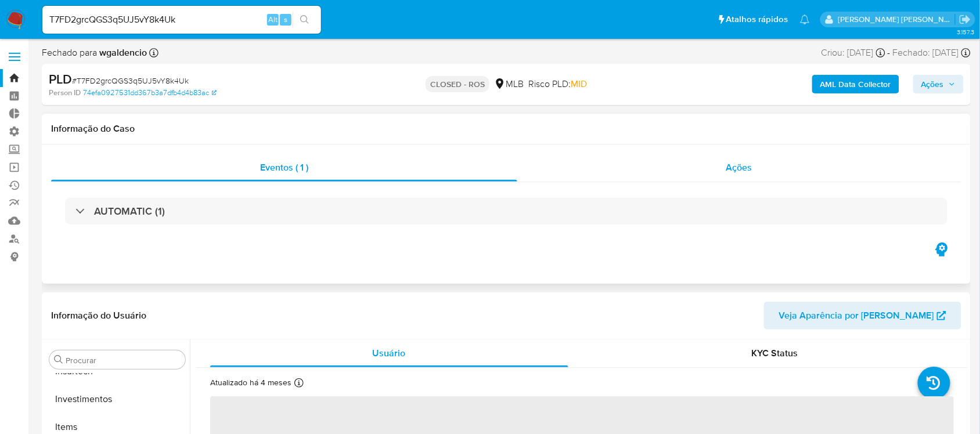  I want to click on p: CLOSED - ROS, so click(457, 84).